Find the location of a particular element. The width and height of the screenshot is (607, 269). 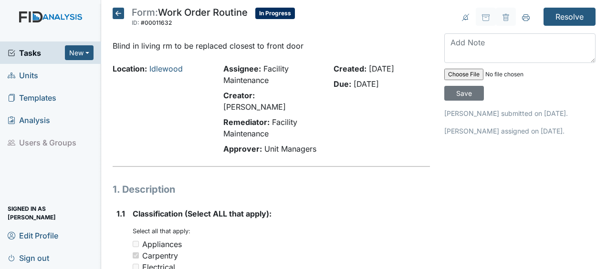

input: Carpentry is located at coordinates (136, 256).